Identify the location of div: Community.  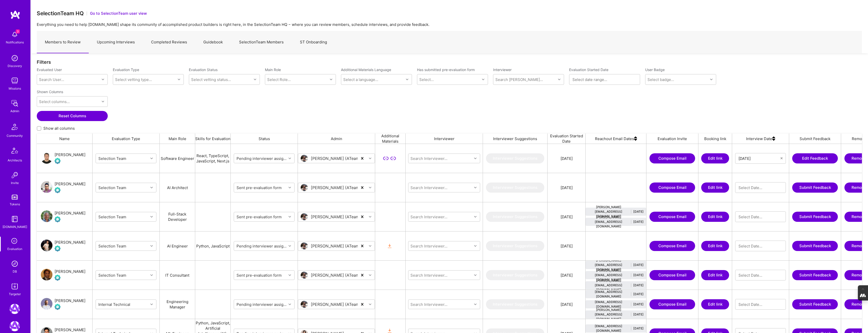
(15, 135).